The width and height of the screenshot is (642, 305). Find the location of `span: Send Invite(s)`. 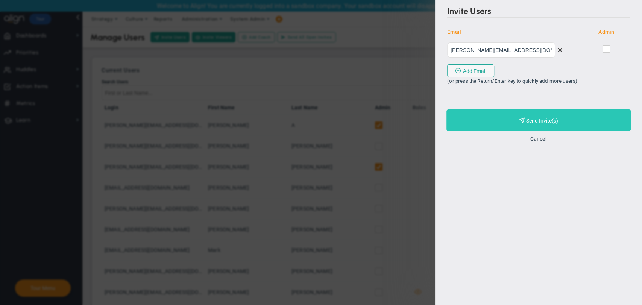

span: Send Invite(s) is located at coordinates (542, 121).